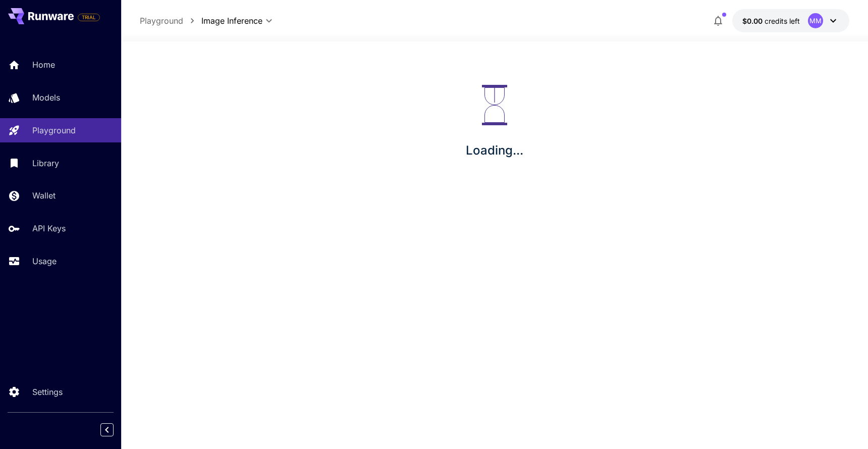  I want to click on p: Usage, so click(44, 261).